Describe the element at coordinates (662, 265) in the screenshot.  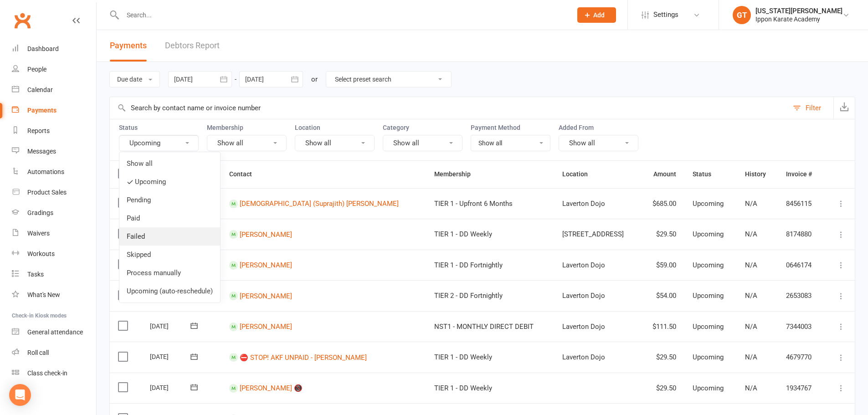
I see `td: $59.00` at that location.